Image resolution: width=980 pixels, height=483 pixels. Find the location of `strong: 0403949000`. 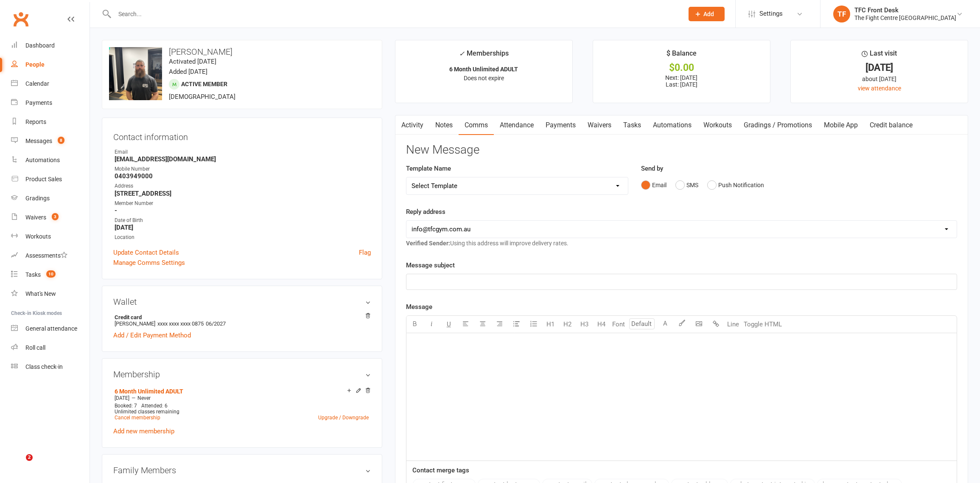

strong: 0403949000 is located at coordinates (243, 176).